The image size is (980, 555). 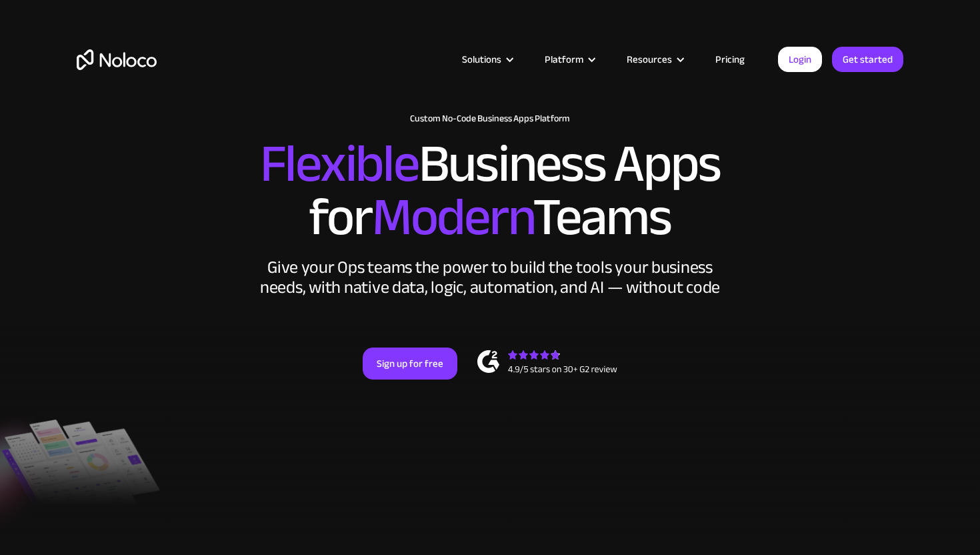 What do you see at coordinates (452, 217) in the screenshot?
I see `span: Modern` at bounding box center [452, 217].